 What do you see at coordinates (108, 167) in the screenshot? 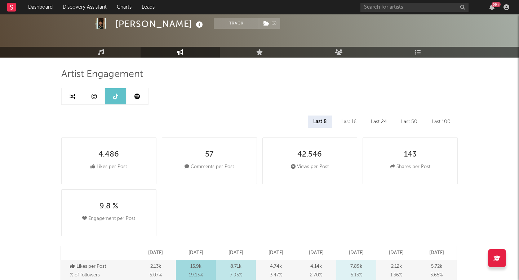
I see `div: Likes per Post` at bounding box center [108, 167].